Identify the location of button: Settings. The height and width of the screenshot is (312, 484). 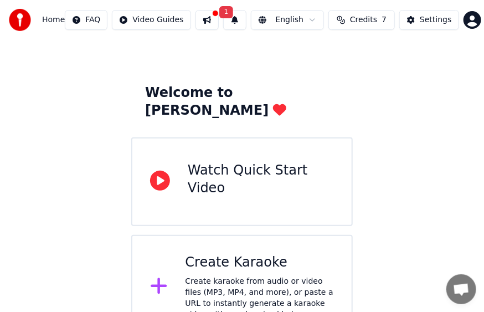
(428, 20).